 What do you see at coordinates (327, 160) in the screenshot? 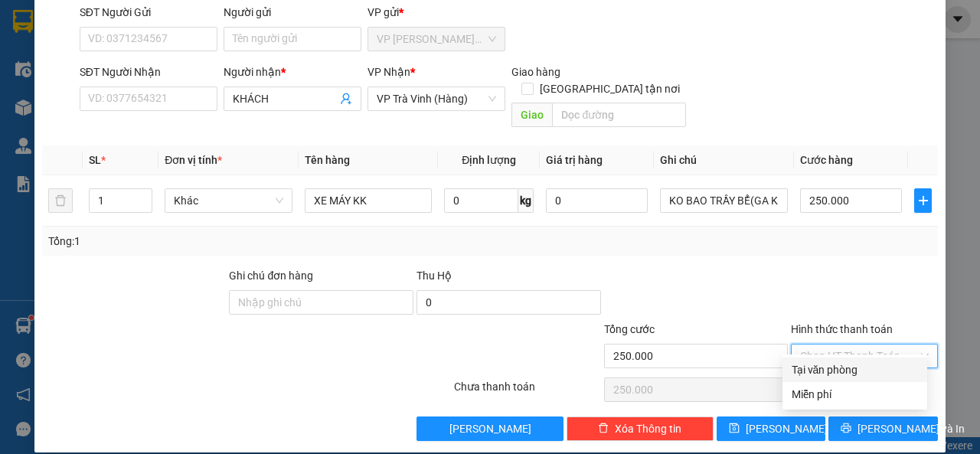
I see `span: Tên hàng` at bounding box center [327, 160].